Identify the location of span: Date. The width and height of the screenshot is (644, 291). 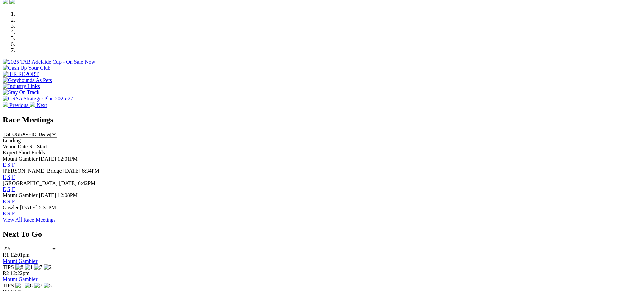
(23, 146).